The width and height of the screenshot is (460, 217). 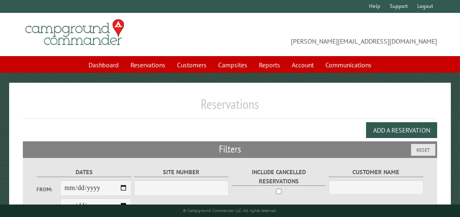 What do you see at coordinates (17, 17) in the screenshot?
I see `img: logo_orange.svg` at bounding box center [17, 17].